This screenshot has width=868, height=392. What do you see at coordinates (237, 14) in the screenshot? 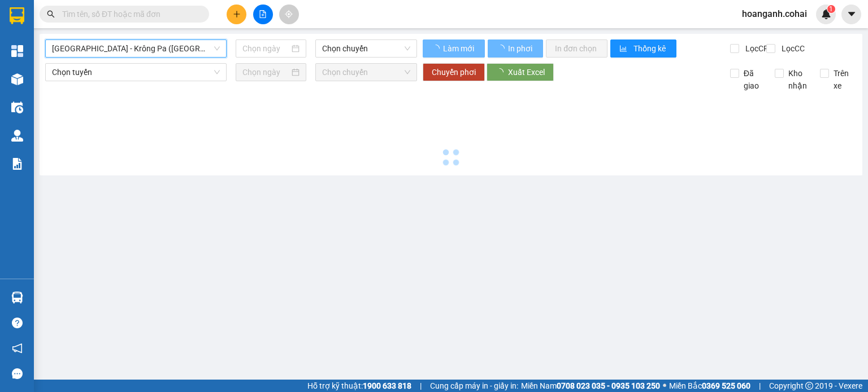
I see `button: plus` at bounding box center [237, 14].